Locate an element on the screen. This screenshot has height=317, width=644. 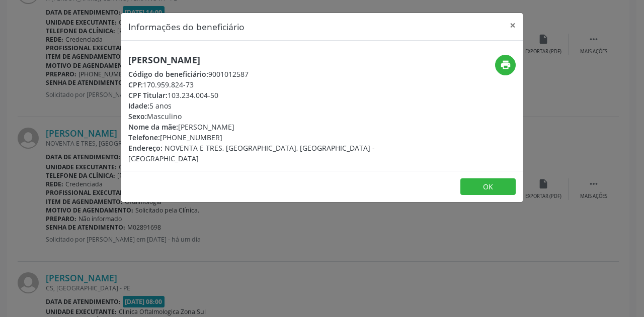
span: Idade: is located at coordinates (139, 105).